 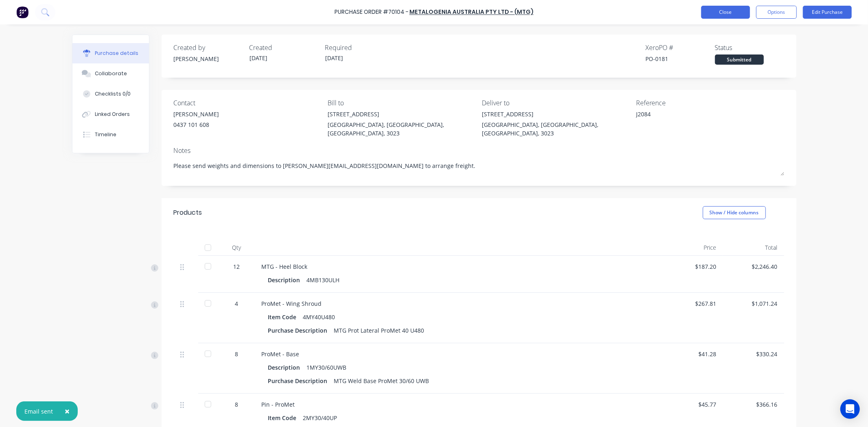 I want to click on div: Products, so click(x=188, y=213).